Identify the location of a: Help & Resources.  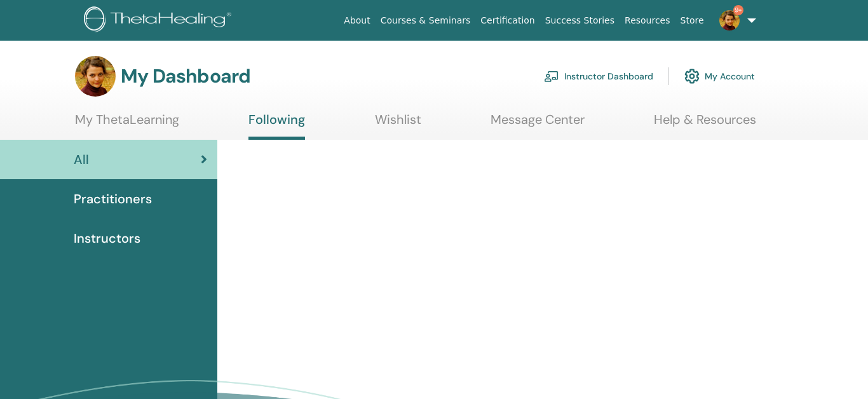
(705, 124).